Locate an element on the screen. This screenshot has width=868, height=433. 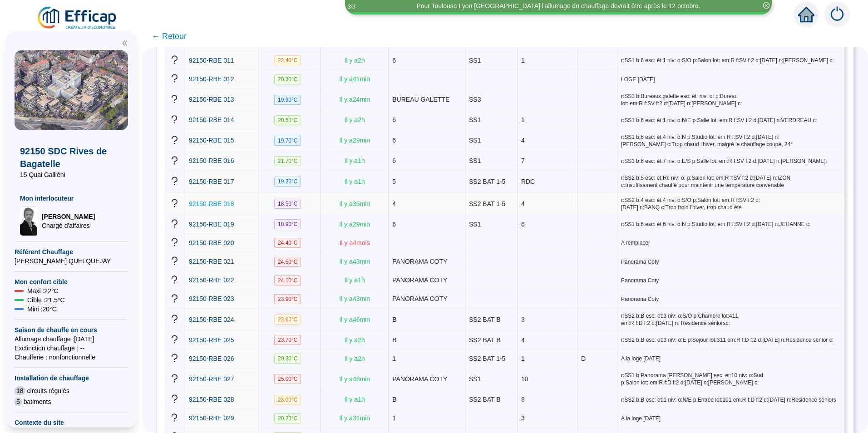
span: 92150-RBE 019 is located at coordinates (212, 225).